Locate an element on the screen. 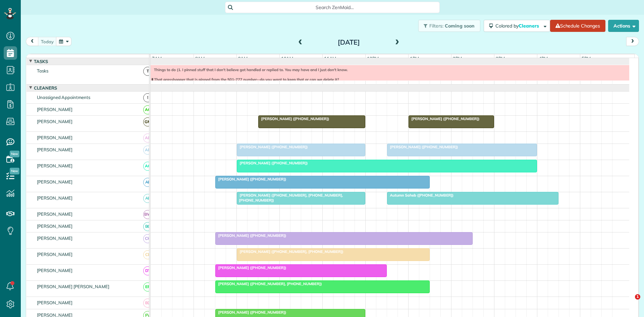 This screenshot has height=317, width=644. span: 1 is located at coordinates (637, 297).